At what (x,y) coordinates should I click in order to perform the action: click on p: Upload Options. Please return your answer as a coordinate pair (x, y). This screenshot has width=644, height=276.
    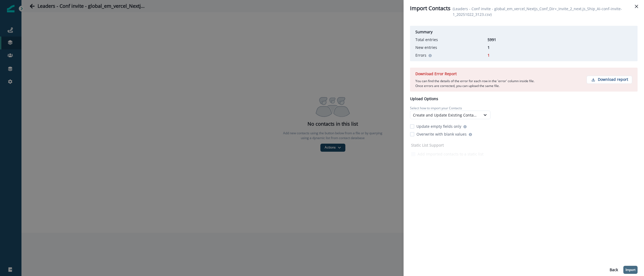
    Looking at the image, I should click on (424, 99).